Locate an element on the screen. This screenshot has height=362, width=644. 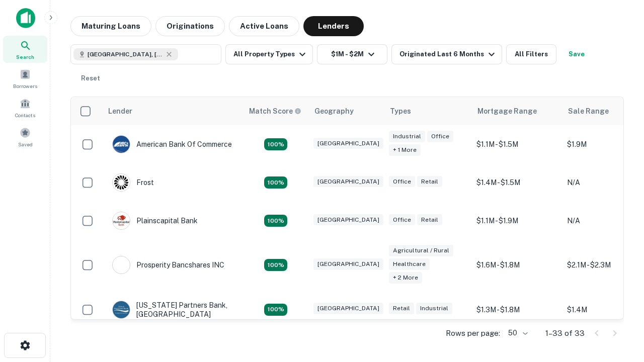
a: Saved is located at coordinates (25, 137).